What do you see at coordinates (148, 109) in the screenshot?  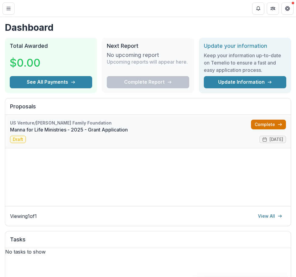 I see `h2: Proposals` at bounding box center [148, 109].